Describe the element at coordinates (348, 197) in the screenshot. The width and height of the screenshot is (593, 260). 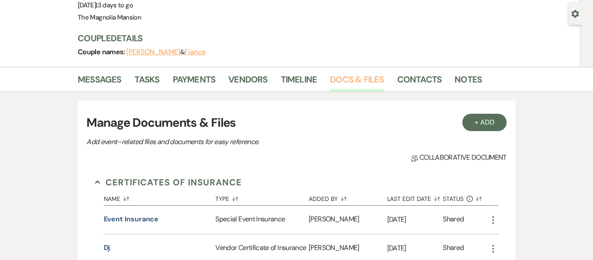
I see `button: Added By` at that location.